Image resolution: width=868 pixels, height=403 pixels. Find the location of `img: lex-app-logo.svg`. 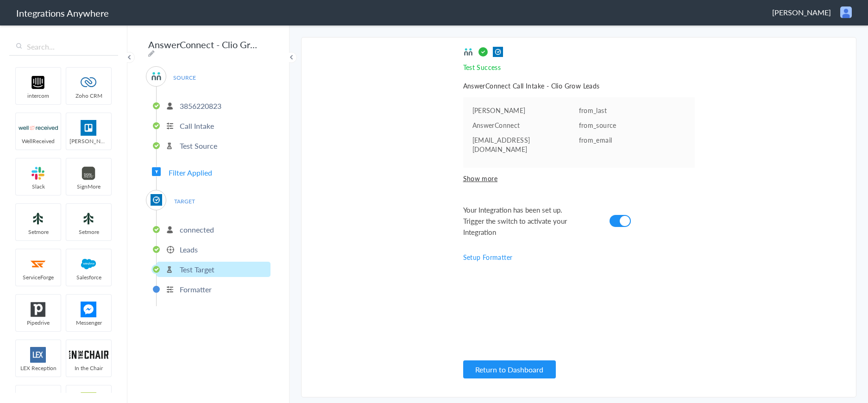

img: lex-app-logo.svg is located at coordinates (38, 355).